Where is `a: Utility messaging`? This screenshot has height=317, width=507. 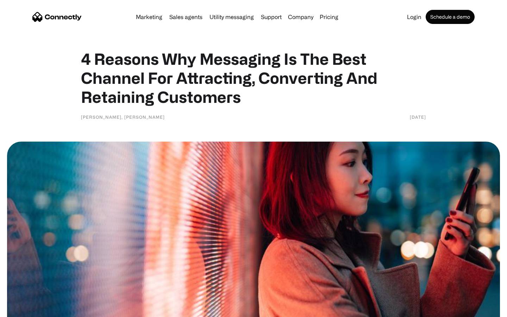
a: Utility messaging is located at coordinates (232, 17).